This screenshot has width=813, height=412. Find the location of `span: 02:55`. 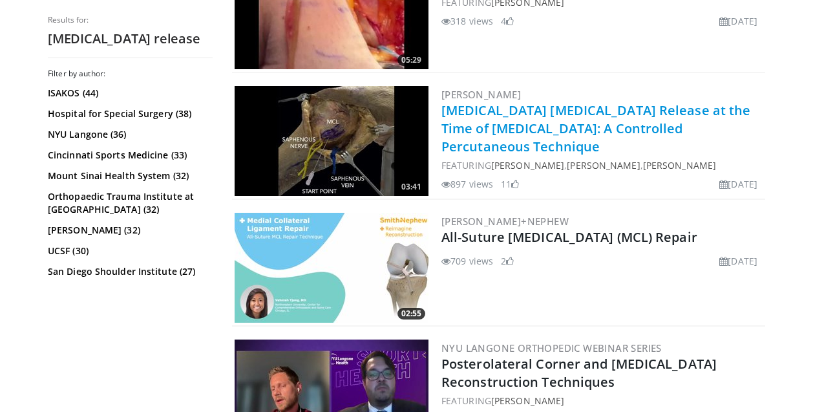

span: 02:55 is located at coordinates (411, 313).